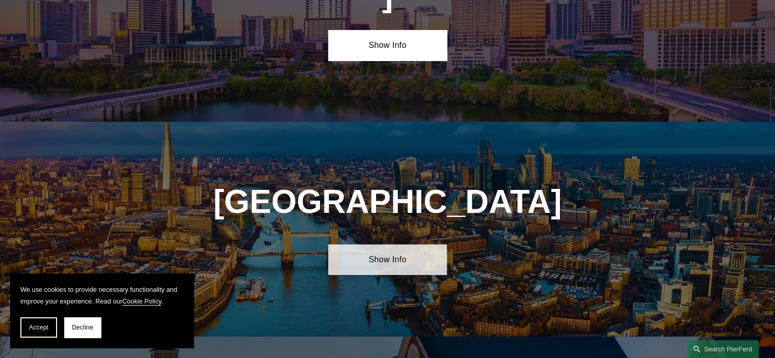  I want to click on span: Decline, so click(83, 328).